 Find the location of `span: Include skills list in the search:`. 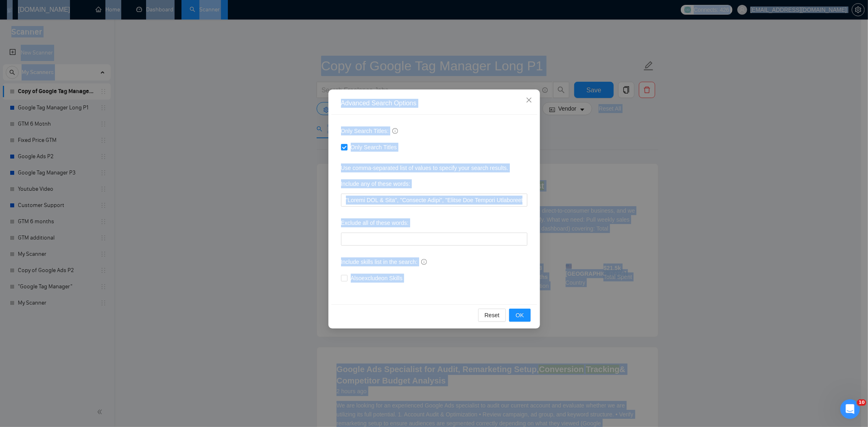

span: Include skills list in the search: is located at coordinates (384, 262).